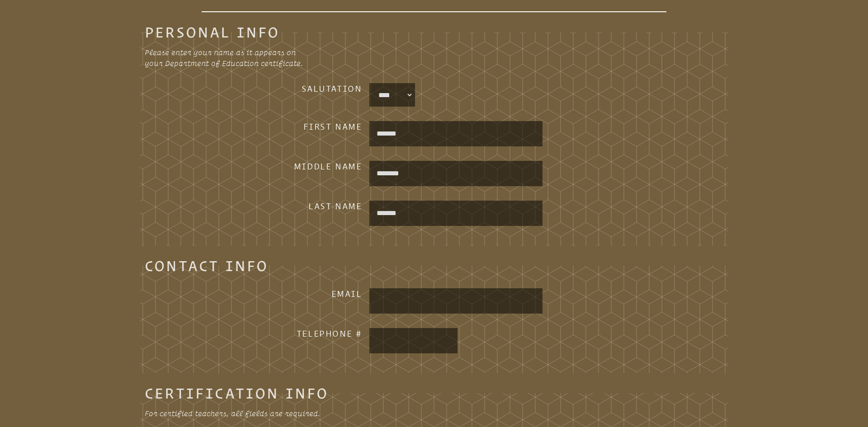 The image size is (868, 427). I want to click on legend: Personal Info, so click(212, 32).